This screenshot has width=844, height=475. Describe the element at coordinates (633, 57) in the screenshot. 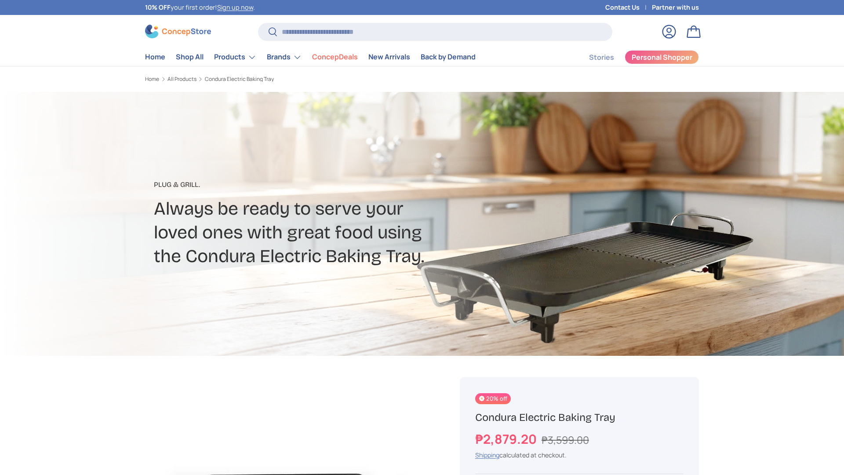

I see `nav: Secondary` at that location.